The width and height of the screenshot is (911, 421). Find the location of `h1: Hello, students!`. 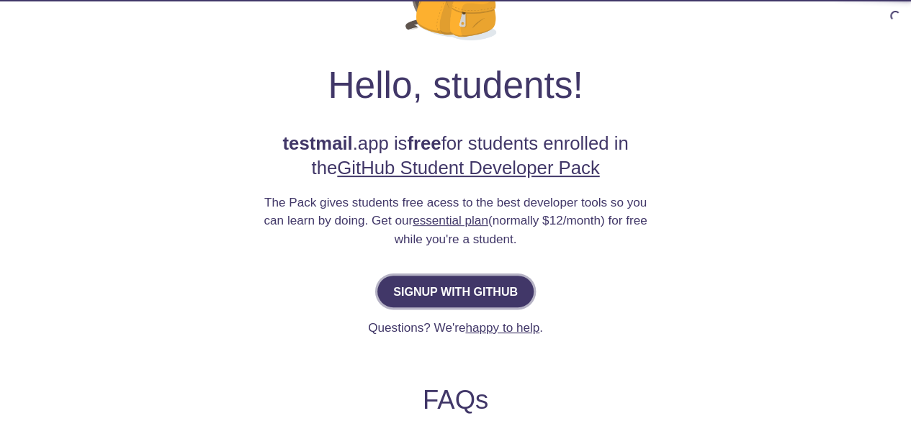

h1: Hello, students! is located at coordinates (455, 85).